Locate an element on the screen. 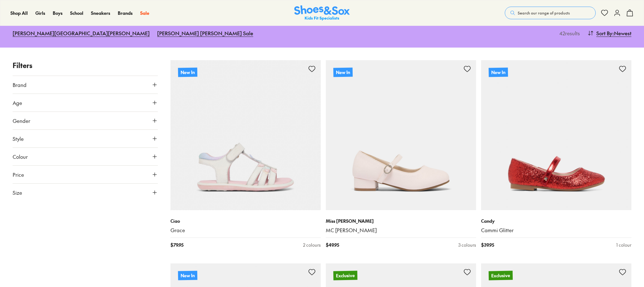  p: 42 results is located at coordinates (568, 33).